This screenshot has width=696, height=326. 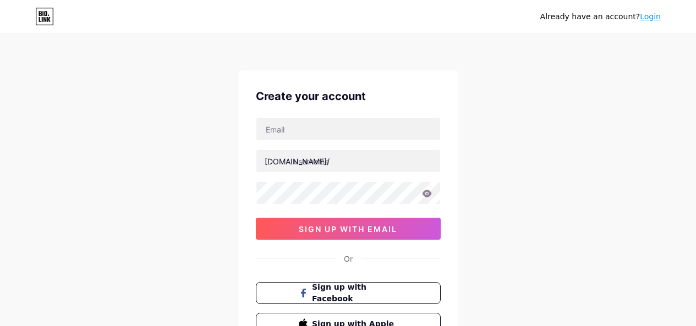 What do you see at coordinates (348, 293) in the screenshot?
I see `a: Sign up with Facebook` at bounding box center [348, 293].